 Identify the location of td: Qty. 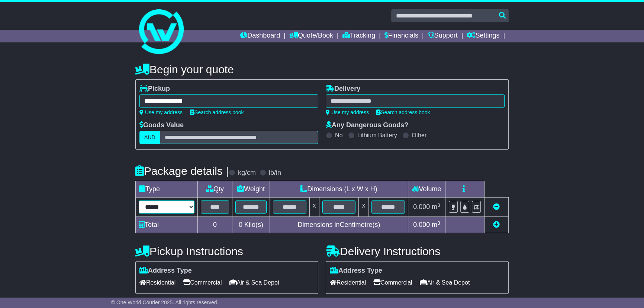
(215, 189).